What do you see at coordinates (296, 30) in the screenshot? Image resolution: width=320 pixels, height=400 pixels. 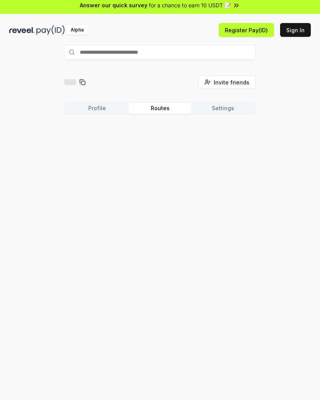 I see `button: Sign In` at bounding box center [296, 30].